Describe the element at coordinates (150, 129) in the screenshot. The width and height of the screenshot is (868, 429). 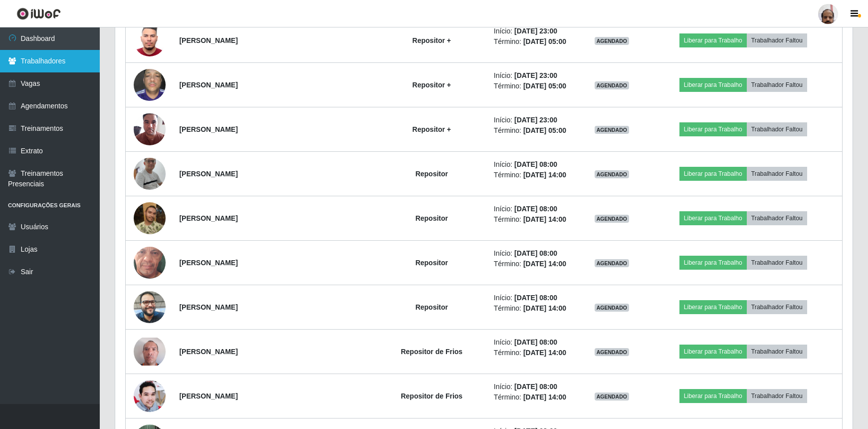
I see `img: 1743595929569.jpeg` at that location.